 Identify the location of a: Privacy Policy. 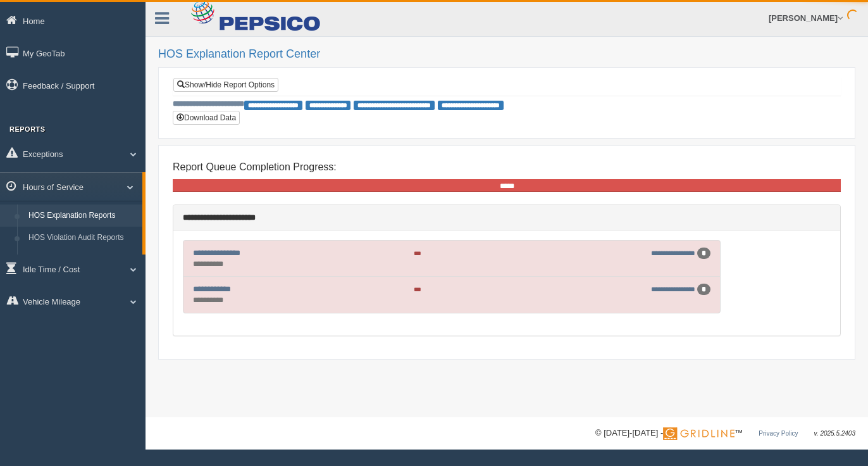
(778, 433).